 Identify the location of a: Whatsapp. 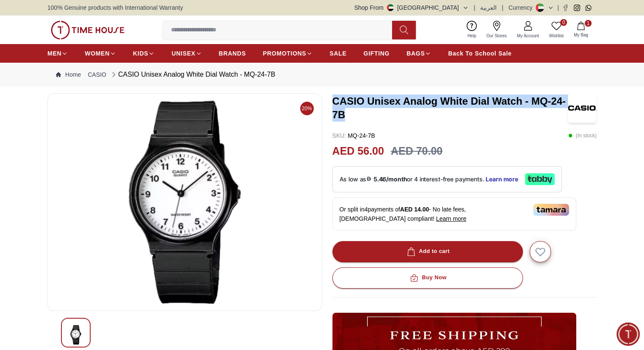
(589, 8).